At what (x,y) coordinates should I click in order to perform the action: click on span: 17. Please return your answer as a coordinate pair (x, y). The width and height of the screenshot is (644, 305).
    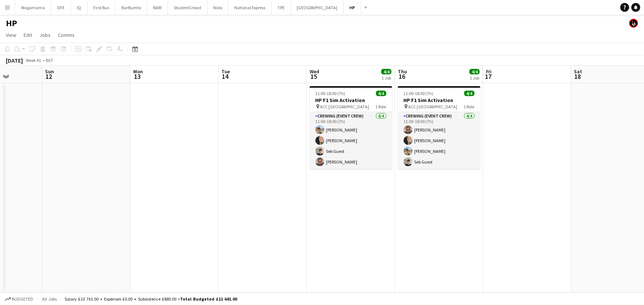
    Looking at the image, I should click on (488, 77).